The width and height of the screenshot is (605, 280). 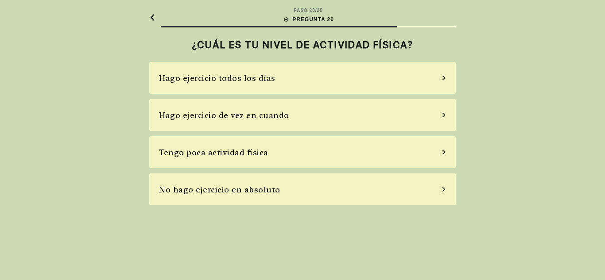 I want to click on div: PASO 20 / 25, so click(x=308, y=10).